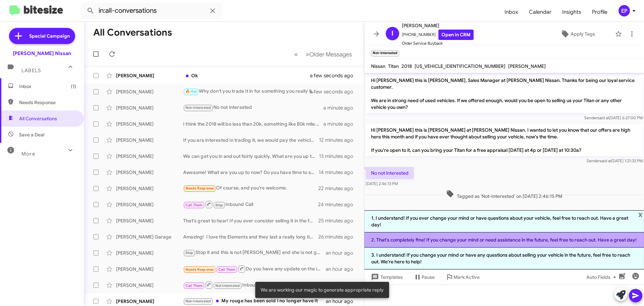 This screenshot has height=306, width=644. I want to click on div: We can get you in and out fairly quickly. What are you up to now? The evening rush hasn't started..., so click(251, 156).